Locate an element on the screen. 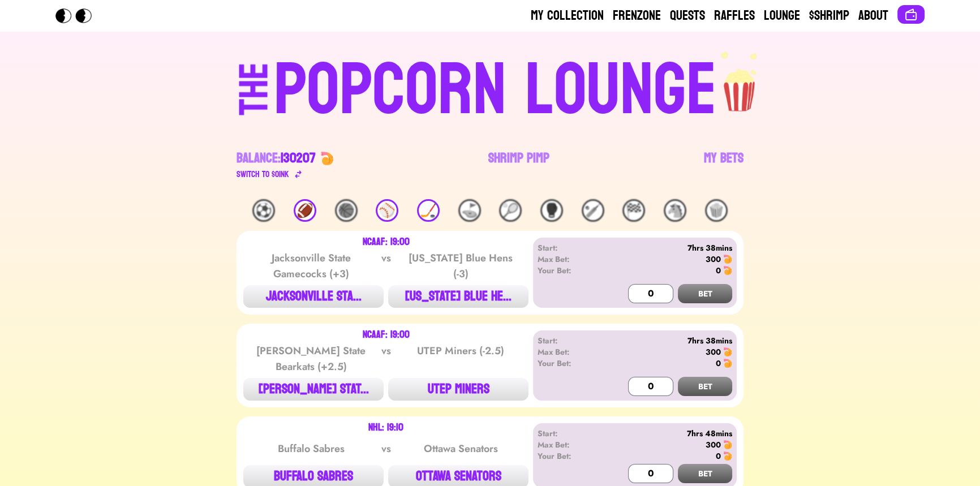 The height and width of the screenshot is (486, 980). div: Jacksonville State Gamecocks (+3) is located at coordinates (311, 266).